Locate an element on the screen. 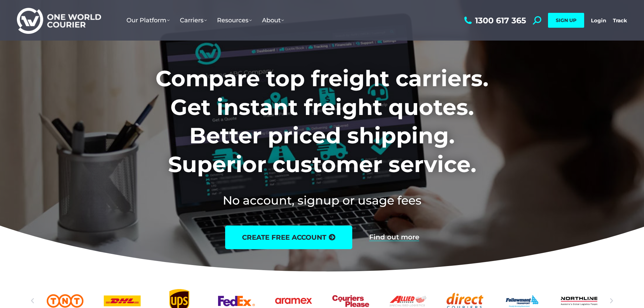 The image size is (644, 308). a: create free account is located at coordinates (289, 237).